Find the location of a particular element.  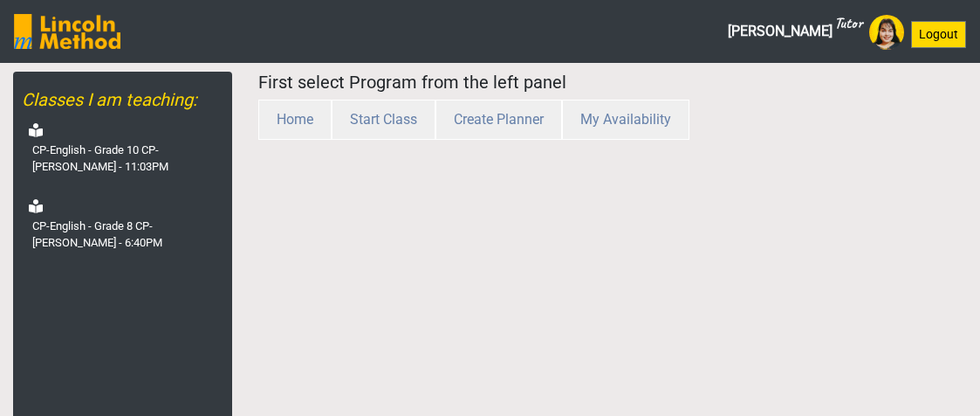

button: Create Planner is located at coordinates (498, 120).